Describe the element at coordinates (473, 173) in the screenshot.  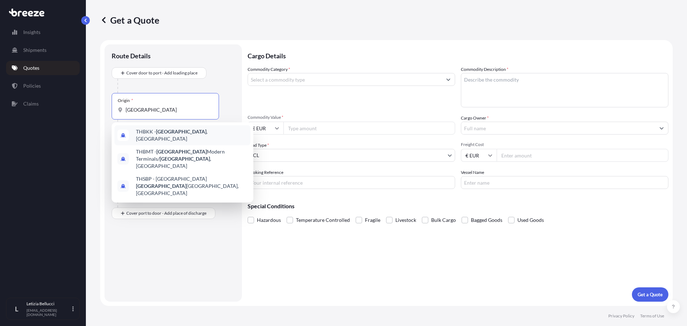
I see `label: Vessel Name` at that location.